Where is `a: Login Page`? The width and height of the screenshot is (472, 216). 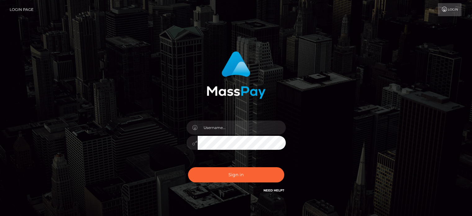 a: Login Page is located at coordinates (21, 10).